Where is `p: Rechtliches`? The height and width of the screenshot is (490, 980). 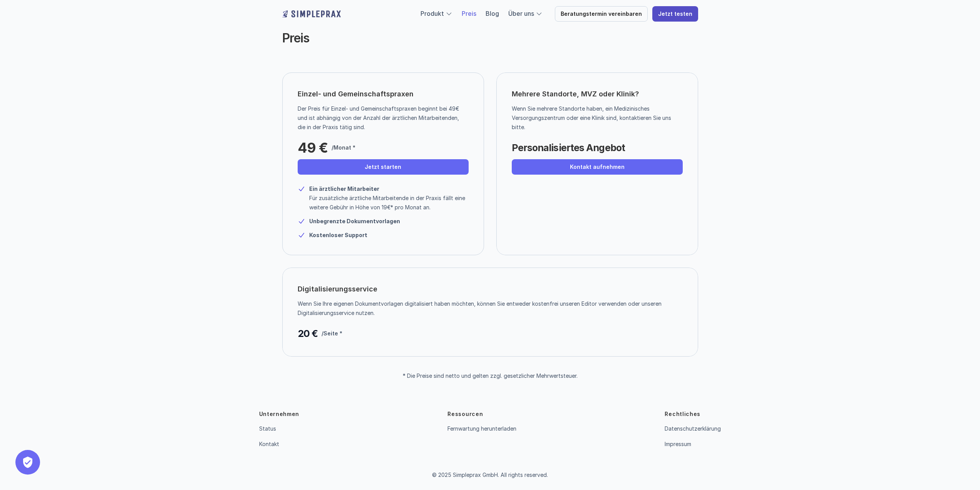 p: Rechtliches is located at coordinates (682, 414).